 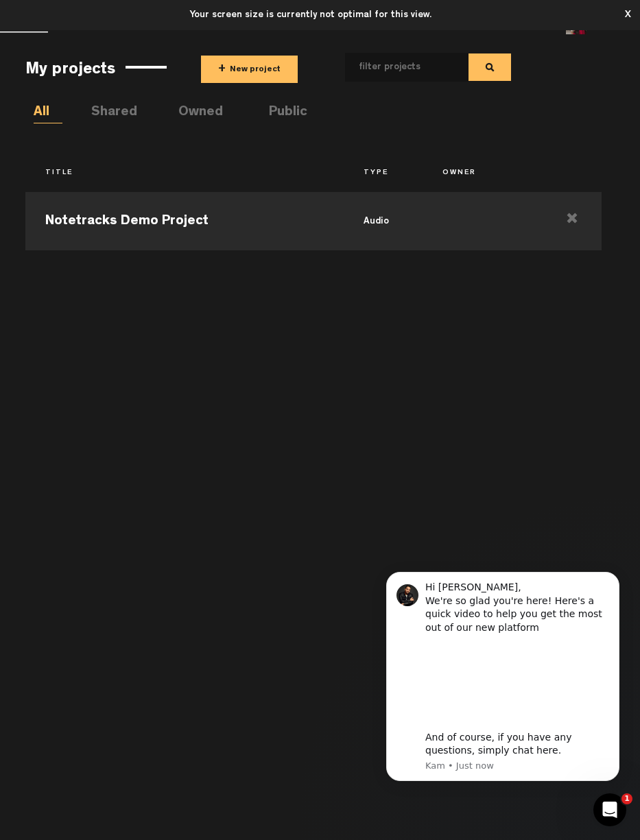 I want to click on span: 1, so click(x=627, y=799).